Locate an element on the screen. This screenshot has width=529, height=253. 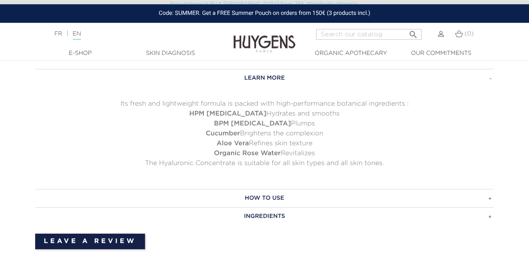
strong: Cucumber is located at coordinates (223, 134).